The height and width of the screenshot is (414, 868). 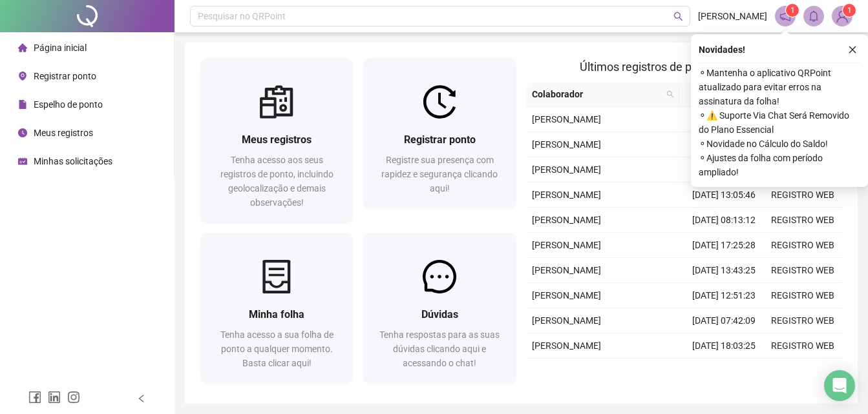 What do you see at coordinates (722, 50) in the screenshot?
I see `span: Novidades !` at bounding box center [722, 50].